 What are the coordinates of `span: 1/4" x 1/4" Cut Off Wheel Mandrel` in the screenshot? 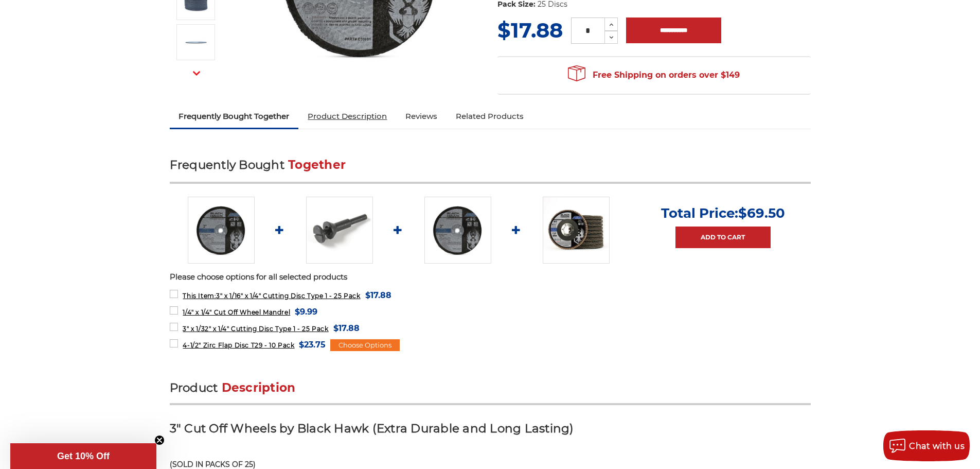 It's located at (236, 312).